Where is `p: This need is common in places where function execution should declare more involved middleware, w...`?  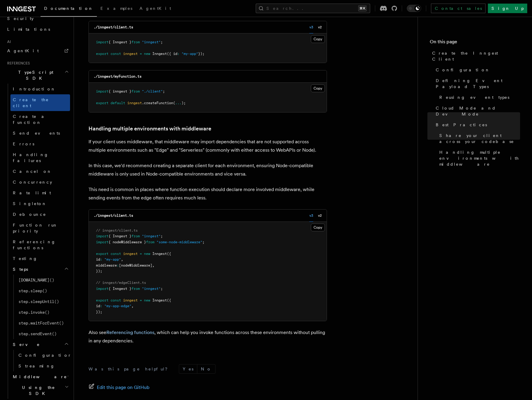
p: This need is common in places where function execution should declare more involved middleware, w... is located at coordinates (207, 194).